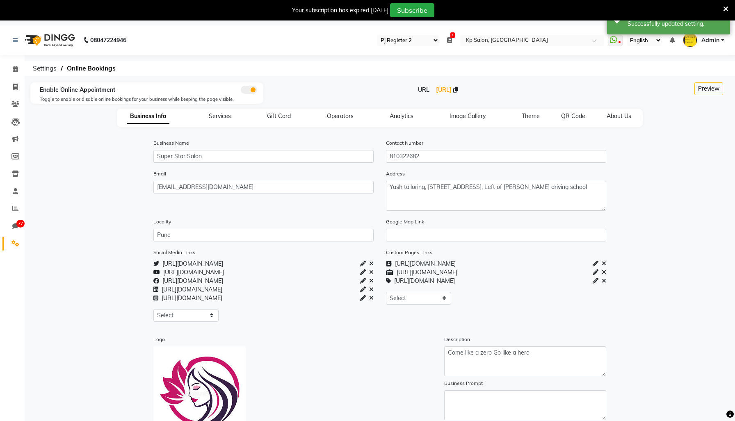 This screenshot has height=421, width=735. I want to click on div: Successfully updated setting., so click(676, 24).